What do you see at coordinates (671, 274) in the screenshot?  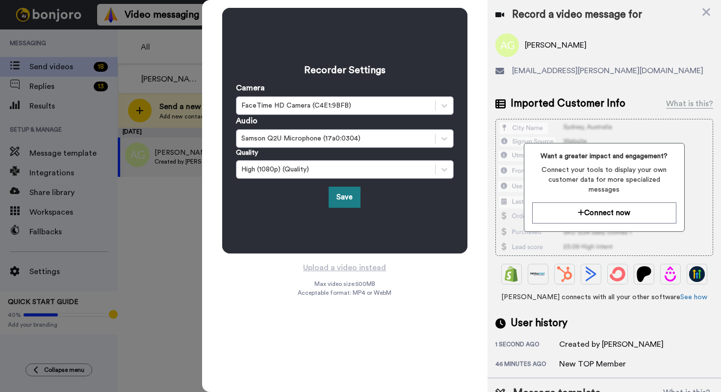 I see `img: Drip` at bounding box center [671, 274].